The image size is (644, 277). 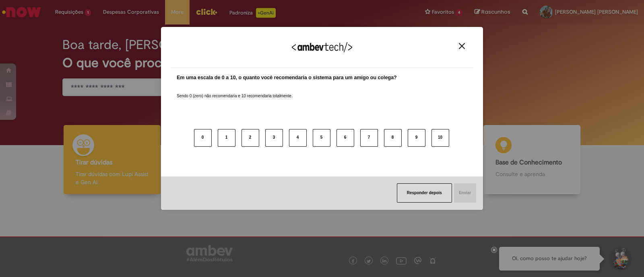 I want to click on button: 0, so click(x=203, y=138).